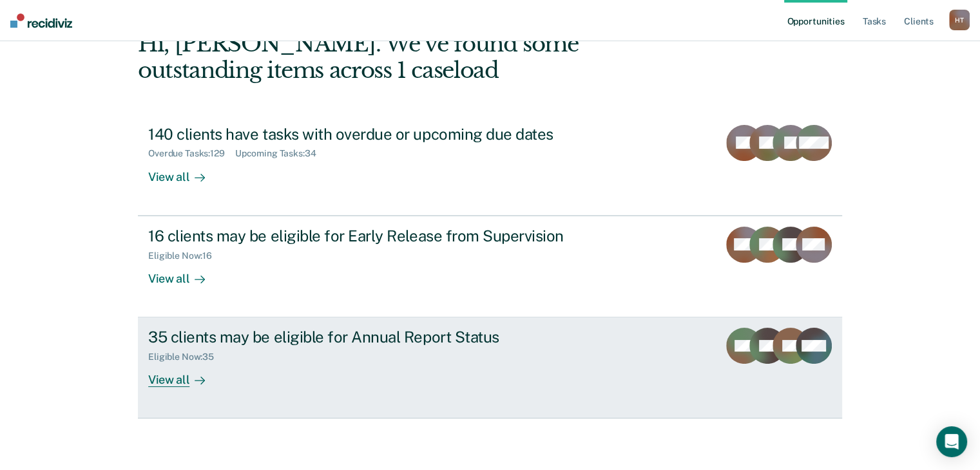  Describe the element at coordinates (185, 256) in the screenshot. I see `div: Eligible Now : 16` at that location.